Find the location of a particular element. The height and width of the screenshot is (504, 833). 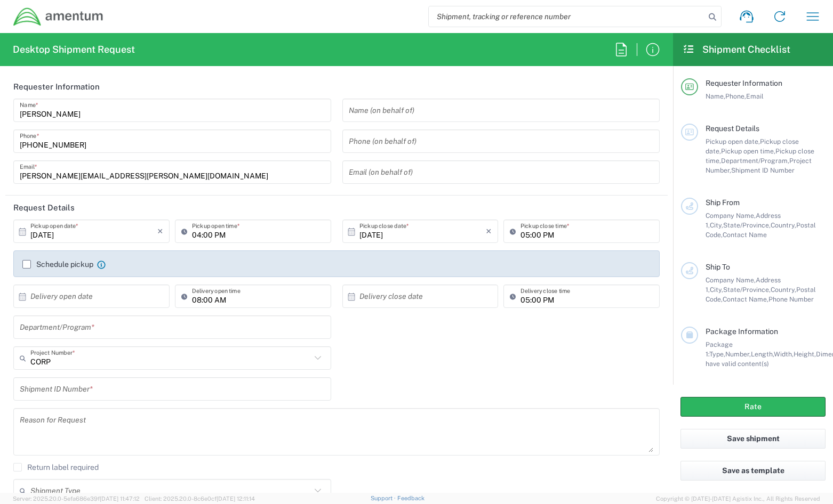

span: Name, is located at coordinates (715, 96).